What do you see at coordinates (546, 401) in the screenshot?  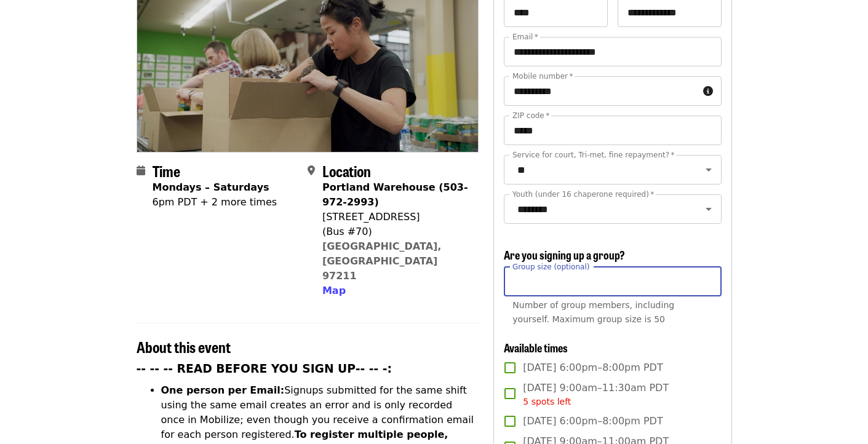 I see `span: 5 spots left` at bounding box center [546, 401].